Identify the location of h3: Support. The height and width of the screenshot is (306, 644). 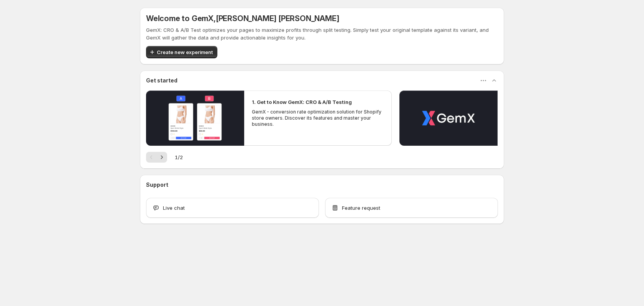
(157, 185).